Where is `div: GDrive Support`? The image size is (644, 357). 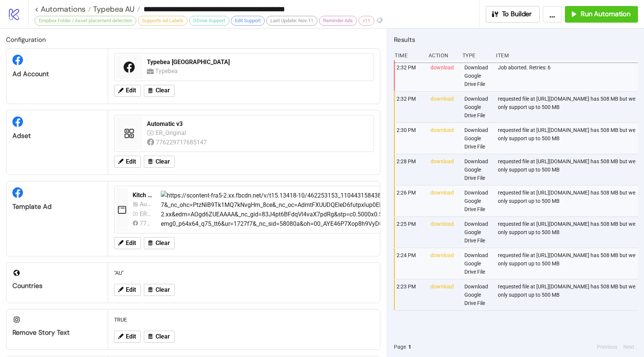
div: GDrive Support is located at coordinates (209, 21).